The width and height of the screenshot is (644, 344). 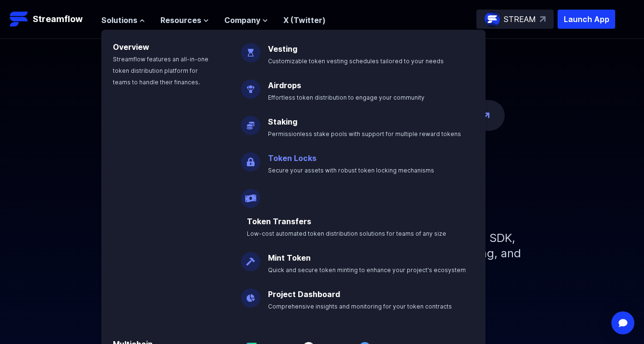 I want to click on span: Comprehensive insights and monitoring for your token contracts, so click(x=360, y=306).